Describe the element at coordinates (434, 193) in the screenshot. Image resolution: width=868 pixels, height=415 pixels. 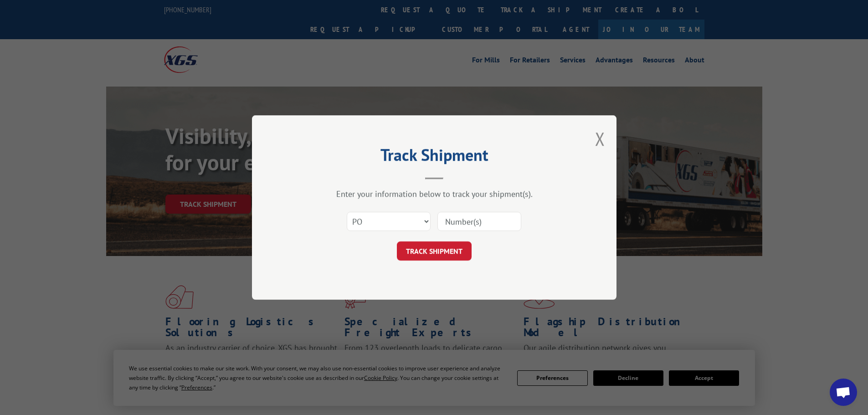
I see `div: Enter your information below to track your shipment(s).` at that location.